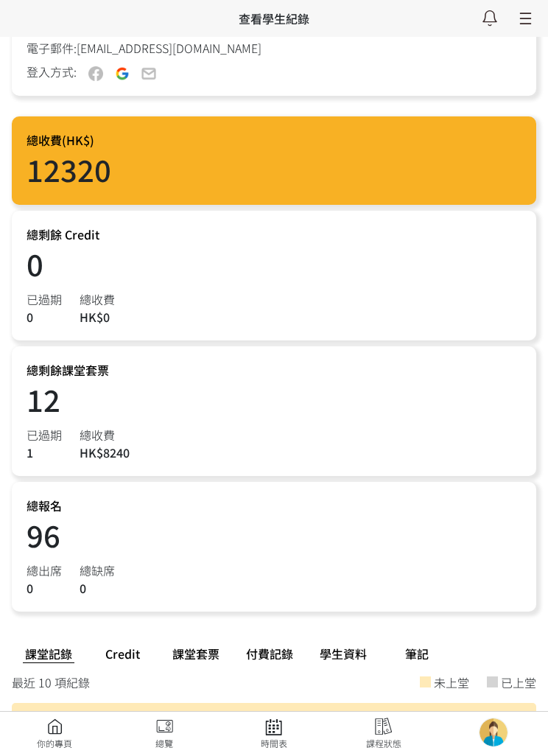 The image size is (548, 756). What do you see at coordinates (71, 234) in the screenshot?
I see `h3: 總剩餘 Credit` at bounding box center [71, 234].